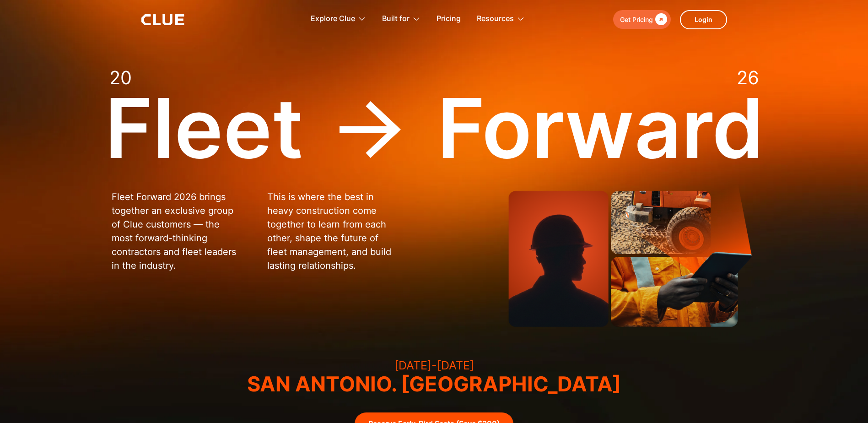 The height and width of the screenshot is (423, 868). I want to click on a: Get Pricing, so click(642, 19).